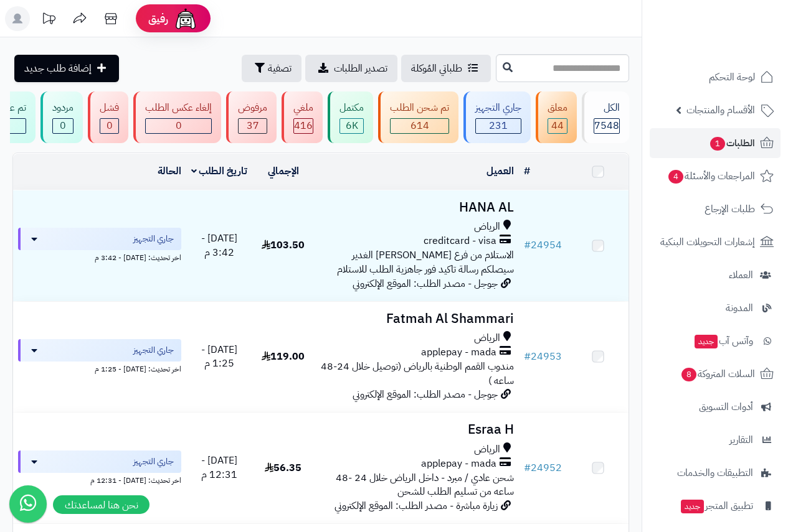 This screenshot has height=532, width=788. I want to click on span: التقارير, so click(741, 440).